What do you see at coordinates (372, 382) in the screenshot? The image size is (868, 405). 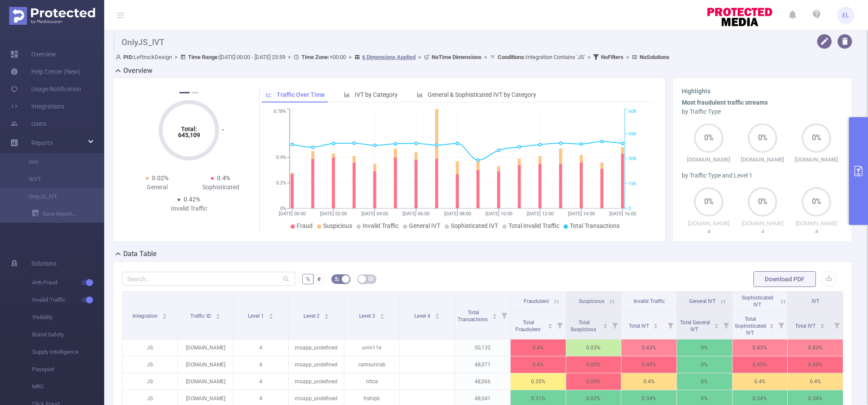 I see `p: nftce` at bounding box center [372, 382].